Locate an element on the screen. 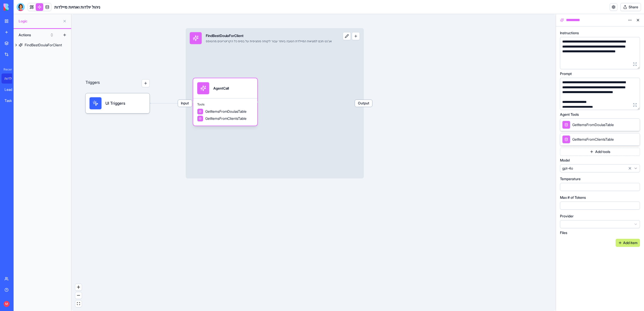  h1: ניהול יולדות ואחיות מיילדות is located at coordinates (77, 7).